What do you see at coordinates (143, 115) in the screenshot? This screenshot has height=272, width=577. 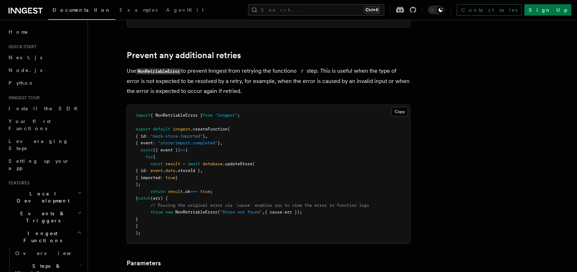 I see `span: import` at bounding box center [143, 115].